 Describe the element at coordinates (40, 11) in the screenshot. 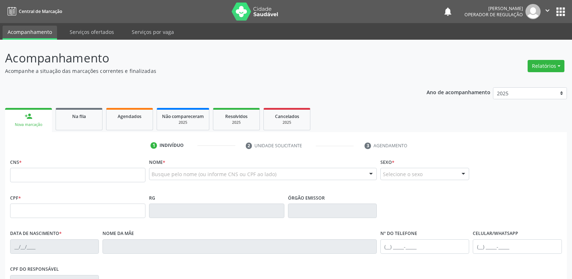

I see `span: Central de Marcação` at that location.